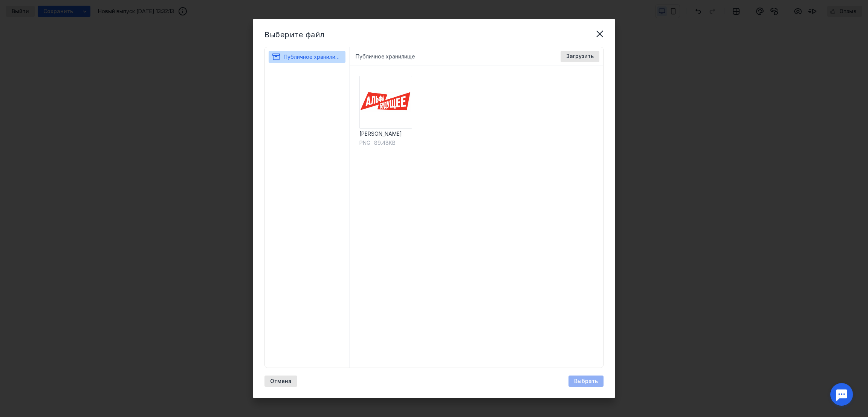  Describe the element at coordinates (386, 143) in the screenshot. I see `div: 89.48KB` at that location.